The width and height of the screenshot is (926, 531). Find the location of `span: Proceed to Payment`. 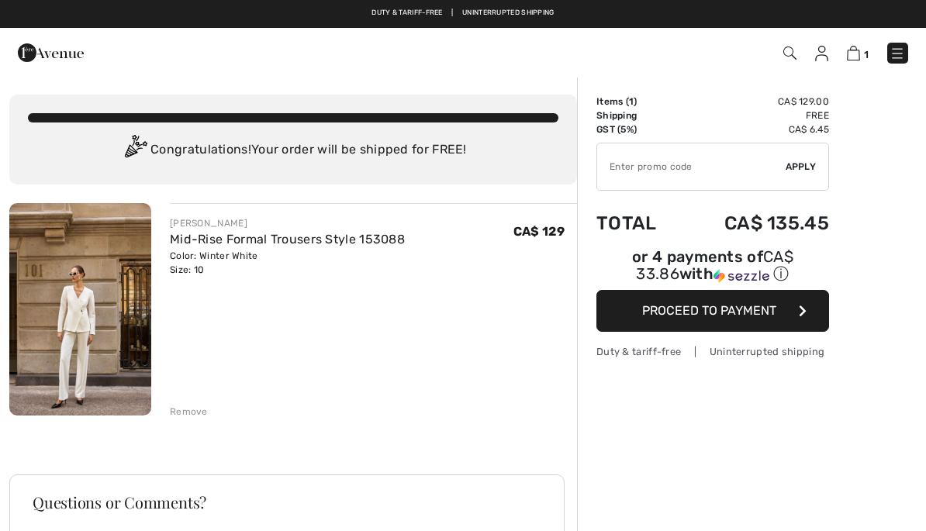

span: Proceed to Payment is located at coordinates (709, 310).